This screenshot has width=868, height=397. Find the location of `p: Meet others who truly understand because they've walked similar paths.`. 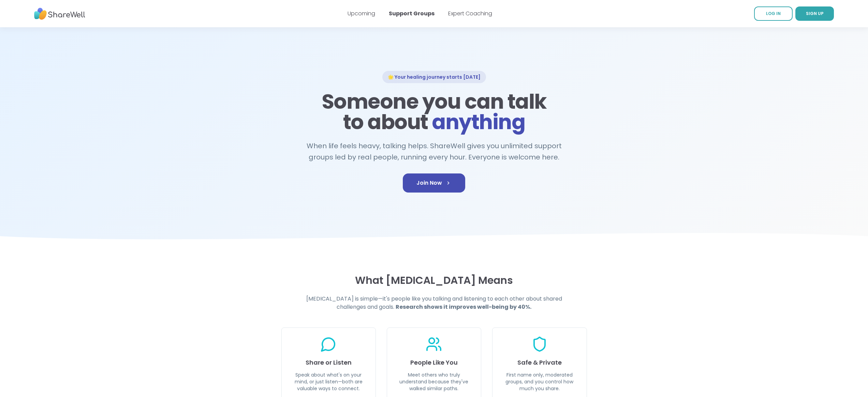

p: Meet others who truly understand because they've walked similar paths. is located at coordinates (434, 382).